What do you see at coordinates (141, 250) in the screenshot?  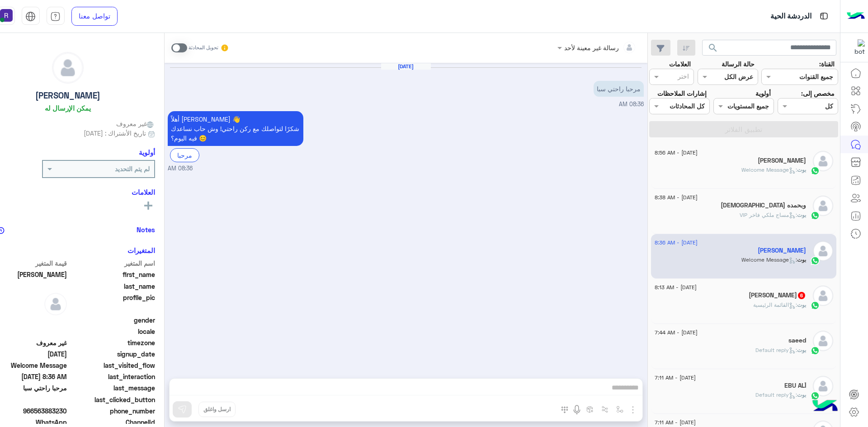 I see `h6: المتغيرات` at bounding box center [141, 250].